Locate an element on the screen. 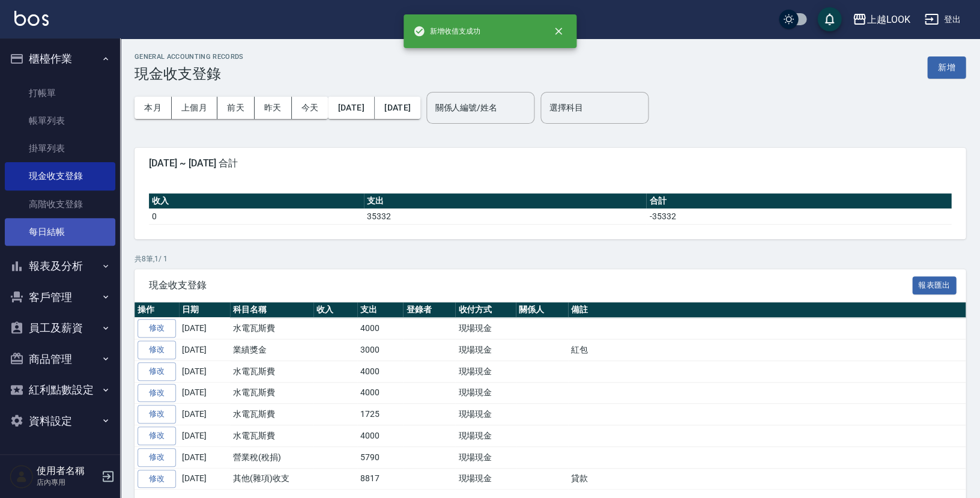 The height and width of the screenshot is (498, 980). a: 每日結帳 is located at coordinates (60, 231).